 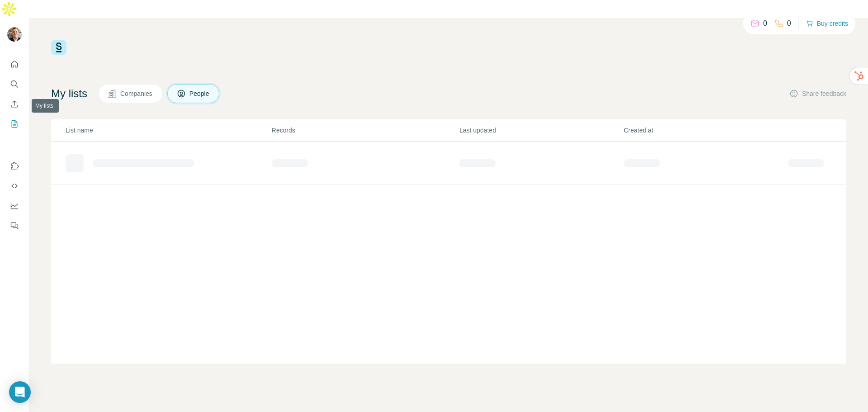 I want to click on button: Feedback, so click(x=14, y=226).